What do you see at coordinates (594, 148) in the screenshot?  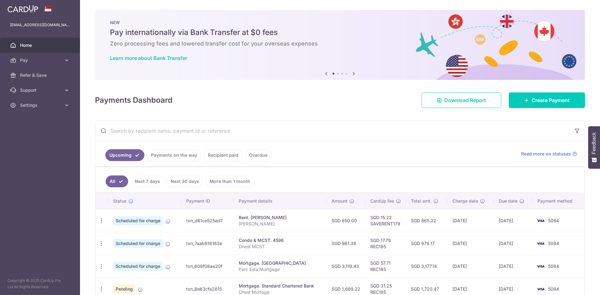 I see `button: Feedback - Show survey` at bounding box center [594, 148].